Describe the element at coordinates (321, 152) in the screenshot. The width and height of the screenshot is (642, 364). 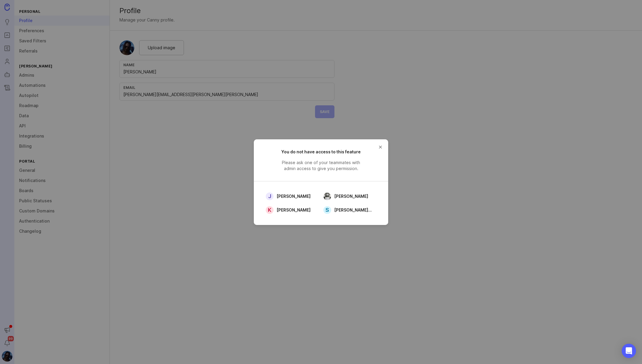
I see `h2: You do not have access to this feature` at that location.